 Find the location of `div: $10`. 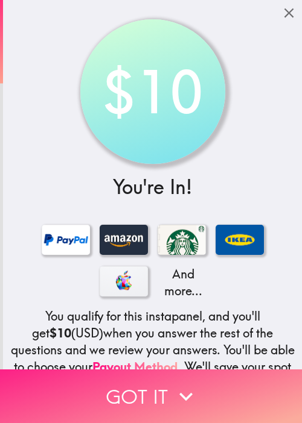

div: $10 is located at coordinates (152, 92).